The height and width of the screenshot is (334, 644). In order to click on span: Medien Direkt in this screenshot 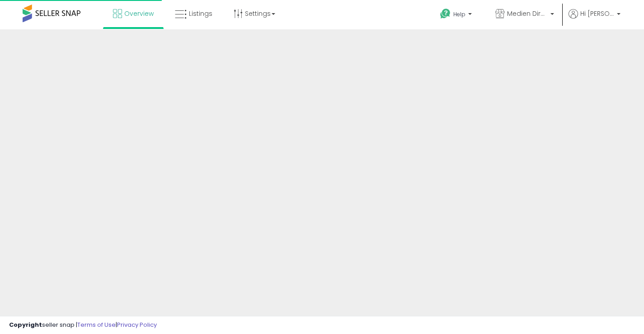, I will do `click(527, 14)`.